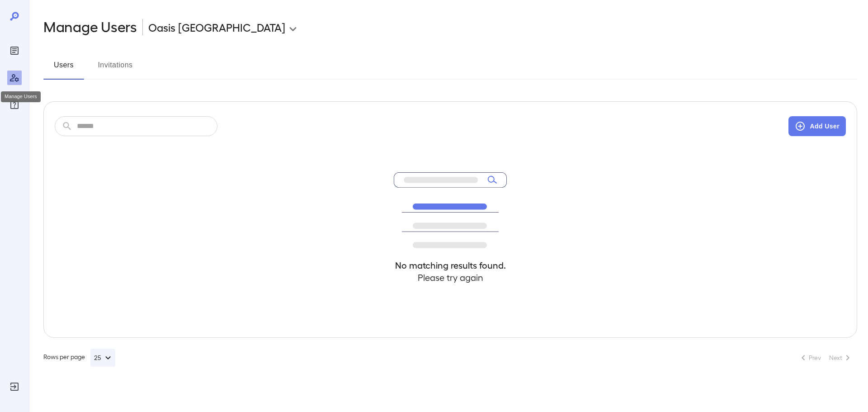  Describe the element at coordinates (451, 264) in the screenshot. I see `h4: No matching results found.` at that location.